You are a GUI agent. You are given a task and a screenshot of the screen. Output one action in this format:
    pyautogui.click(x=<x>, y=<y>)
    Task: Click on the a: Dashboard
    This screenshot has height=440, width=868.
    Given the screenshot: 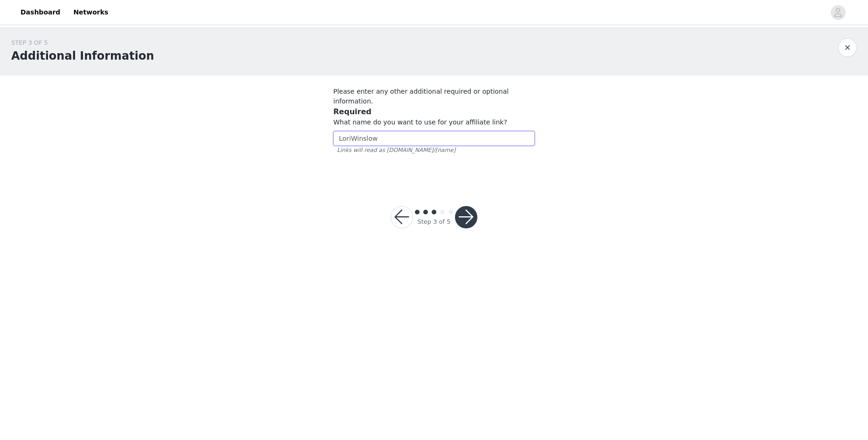 What is the action you would take?
    pyautogui.click(x=40, y=12)
    